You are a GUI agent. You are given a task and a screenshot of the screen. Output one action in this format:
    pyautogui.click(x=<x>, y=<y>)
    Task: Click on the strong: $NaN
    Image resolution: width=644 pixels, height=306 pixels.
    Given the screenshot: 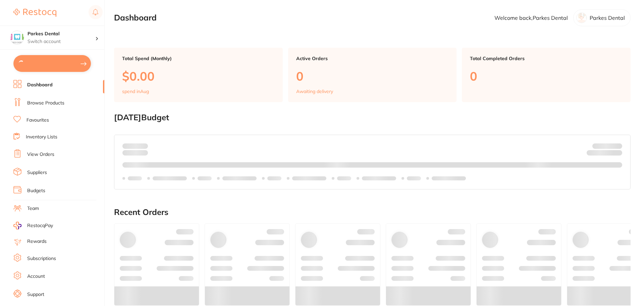 What is the action you would take?
    pyautogui.click(x=616, y=145)
    